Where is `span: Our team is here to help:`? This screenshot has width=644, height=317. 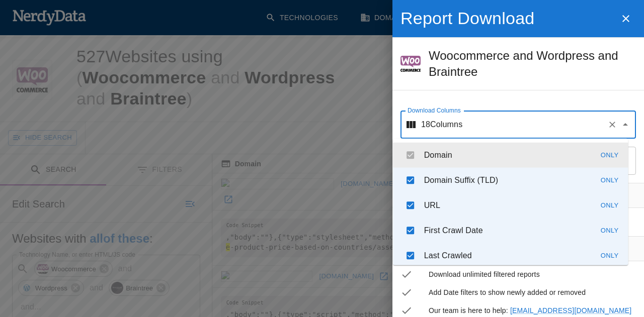
span: Our team is here to help: is located at coordinates (533, 311).